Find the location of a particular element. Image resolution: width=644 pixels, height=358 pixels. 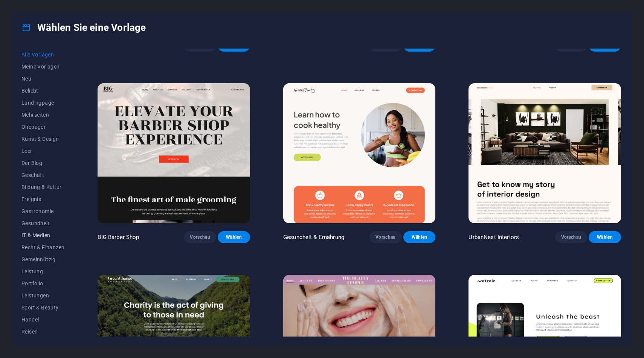

font: Handel is located at coordinates (30, 320).